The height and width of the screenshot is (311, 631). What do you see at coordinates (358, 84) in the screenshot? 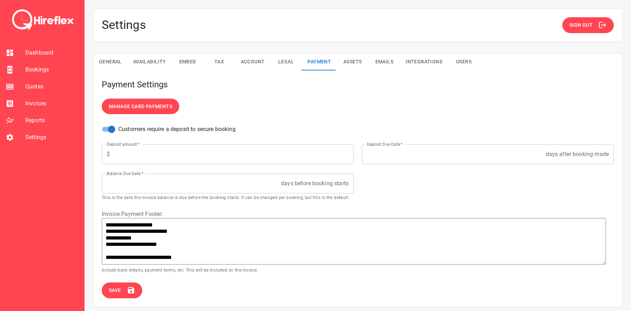
I see `h5: Payment Settings` at bounding box center [358, 84].